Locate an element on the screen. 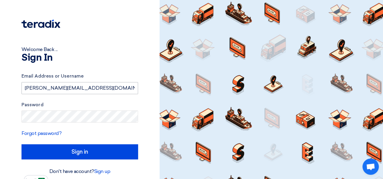  label: Email Address or Username is located at coordinates (80, 76).